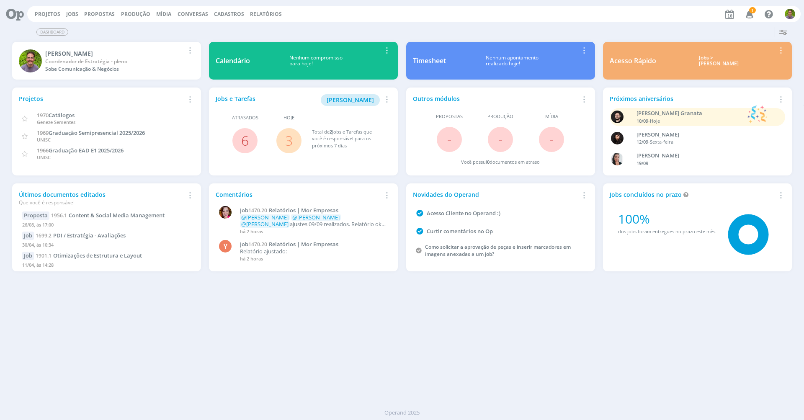  What do you see at coordinates (44, 235) in the screenshot?
I see `span: 1699.2` at bounding box center [44, 235].